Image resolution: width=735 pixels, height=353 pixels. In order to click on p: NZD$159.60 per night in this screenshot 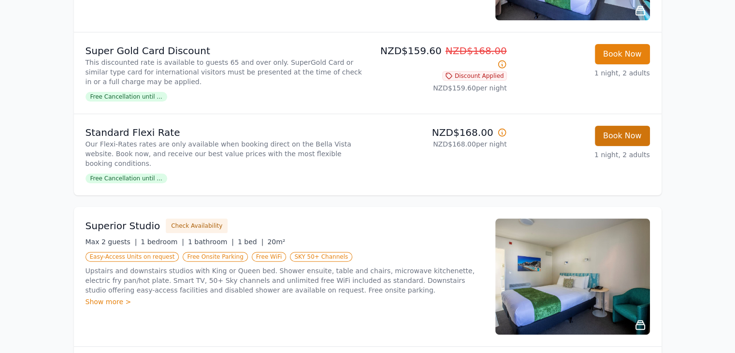, I will do `click(439, 88)`.